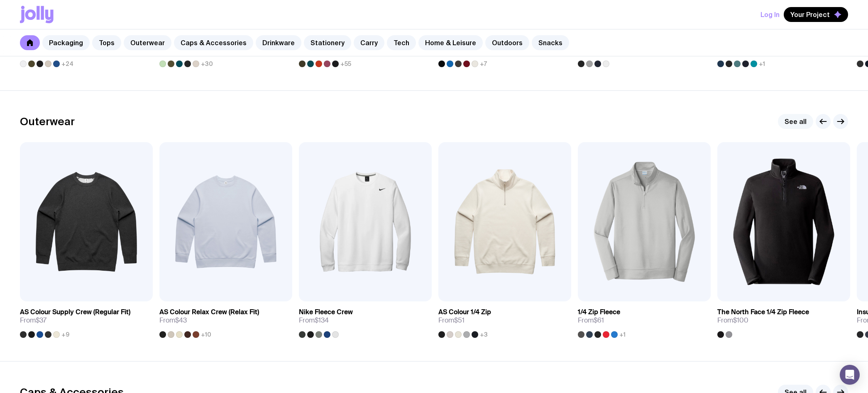 This screenshot has height=393, width=868. Describe the element at coordinates (550, 43) in the screenshot. I see `a: Snacks` at that location.